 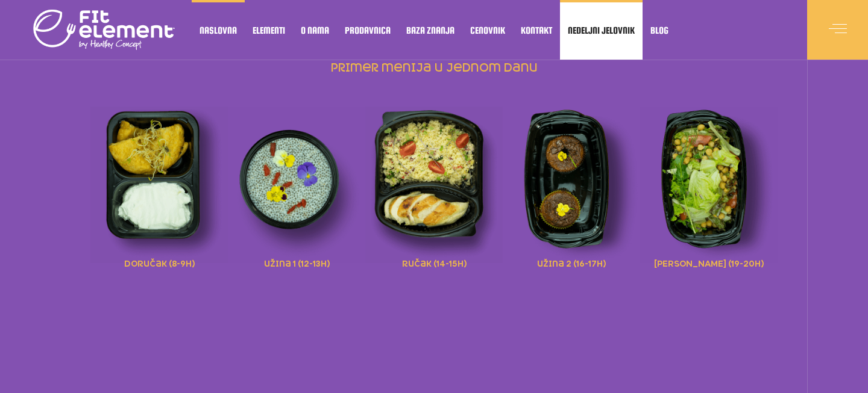 I want to click on span: Baza znanja, so click(x=430, y=30).